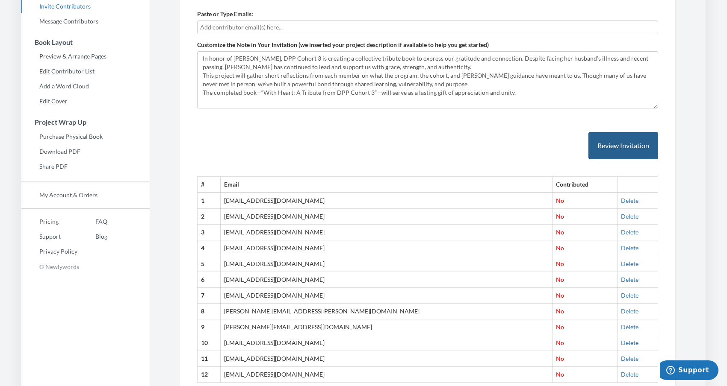  Describe the element at coordinates (209, 343) in the screenshot. I see `th: 10` at that location.